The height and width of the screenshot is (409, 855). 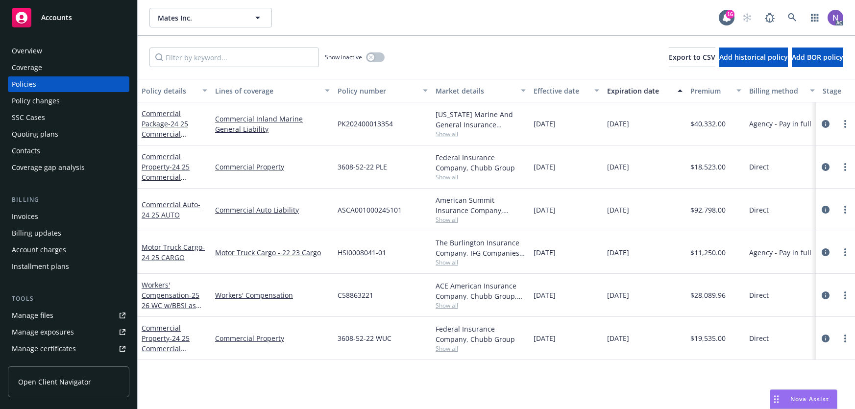 I want to click on div: Overview, so click(x=27, y=51).